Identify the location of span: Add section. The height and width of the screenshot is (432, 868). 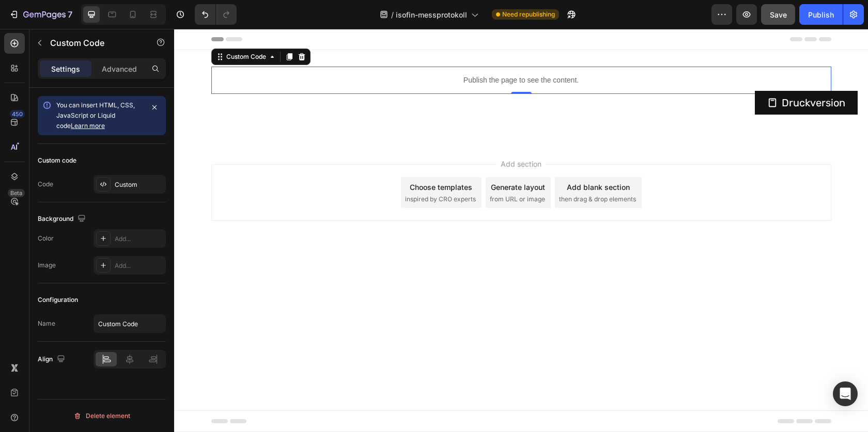
(347, 135).